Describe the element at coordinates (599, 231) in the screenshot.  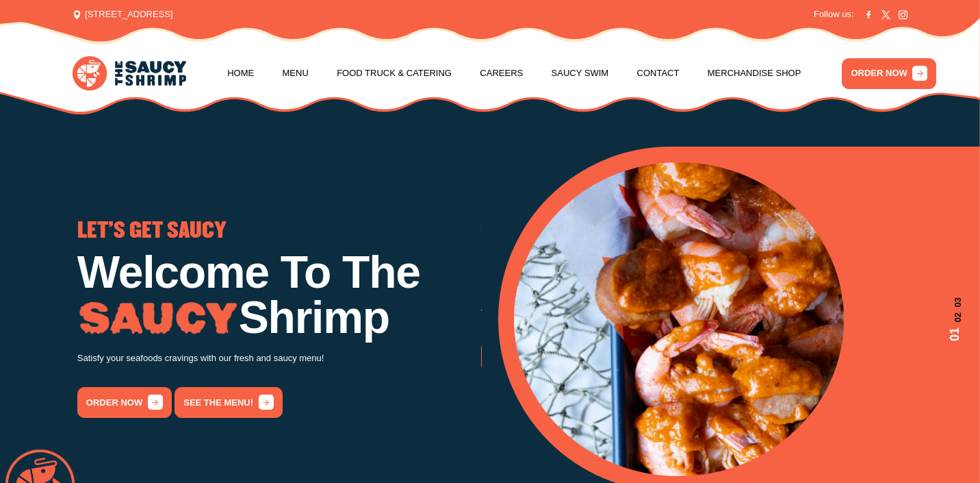
I see `span: GO THE WHOLE NINE YARDS` at that location.